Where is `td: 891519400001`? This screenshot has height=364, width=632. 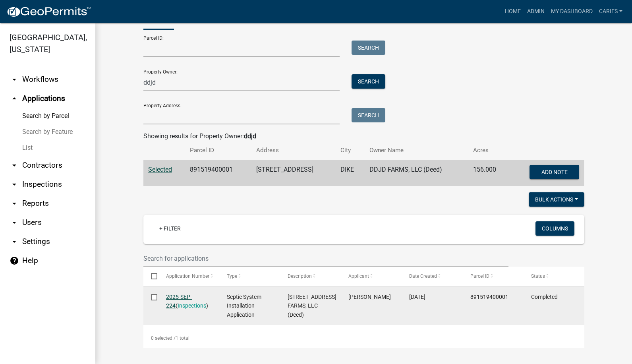
td: 891519400001 is located at coordinates (218, 173).